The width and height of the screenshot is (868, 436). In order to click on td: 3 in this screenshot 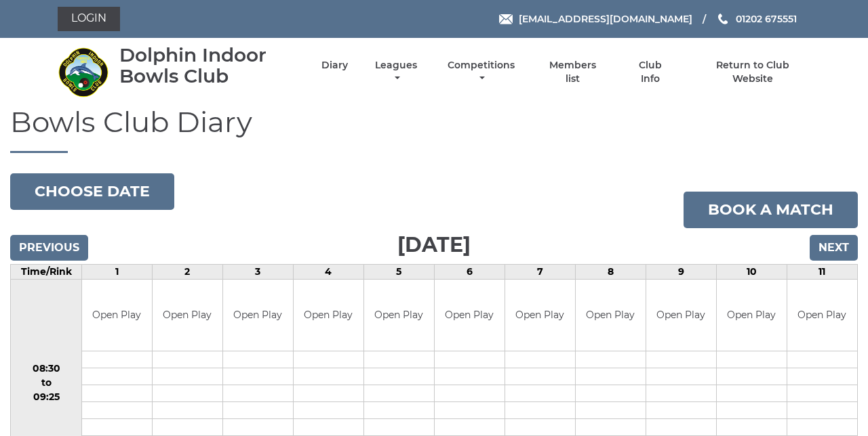, I will do `click(257, 272)`.